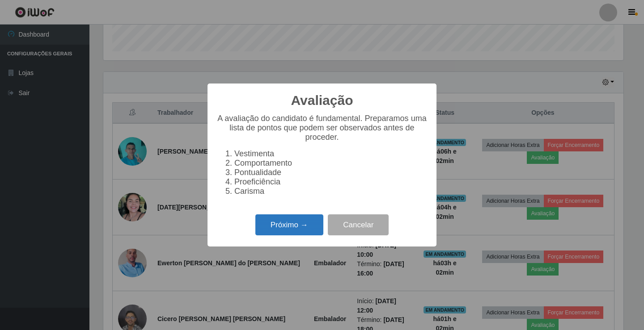 Image resolution: width=644 pixels, height=330 pixels. I want to click on p: A avaliação do candidato é fundamental. Preparamos uma lista de pontos que podem ser observados a..., so click(322, 128).